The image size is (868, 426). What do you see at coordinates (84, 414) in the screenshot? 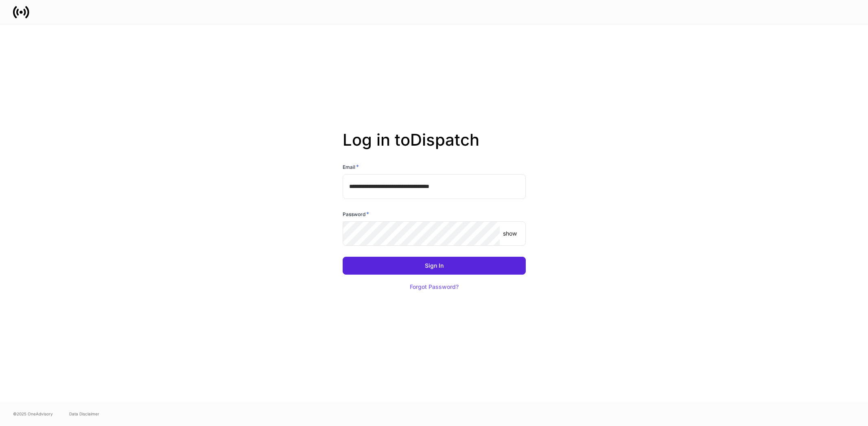
I see `a: Data Disclaimer` at bounding box center [84, 414].